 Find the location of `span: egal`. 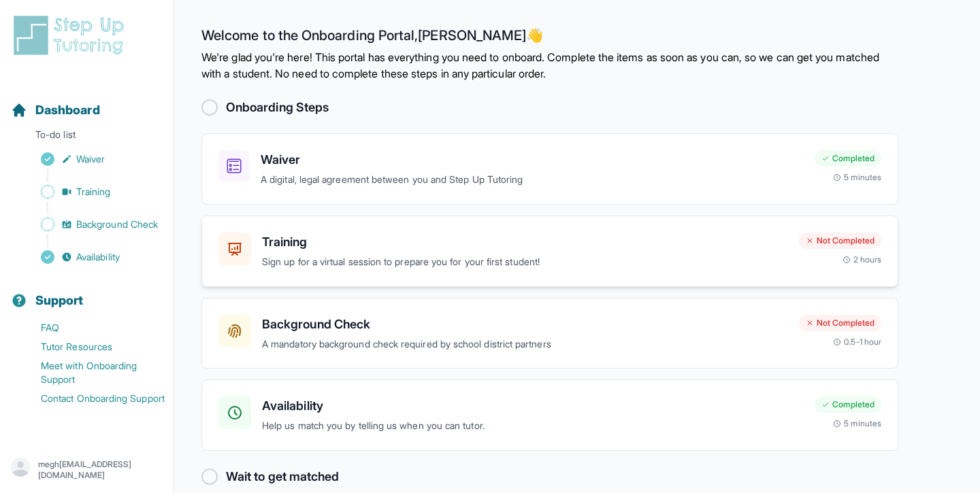

span: egal is located at coordinates (309, 179).